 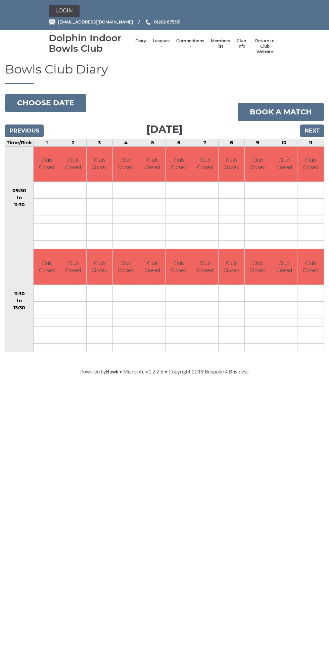 I want to click on td: 09:30 to 11:30, so click(x=19, y=198).